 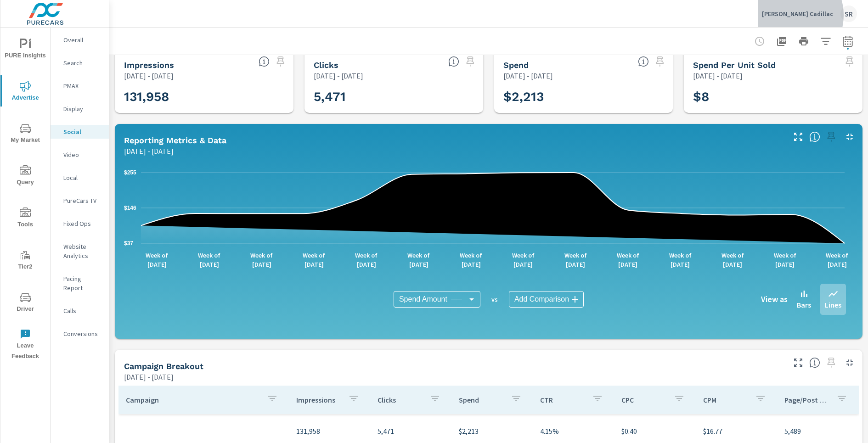 I want to click on span: Advertise, so click(x=25, y=92).